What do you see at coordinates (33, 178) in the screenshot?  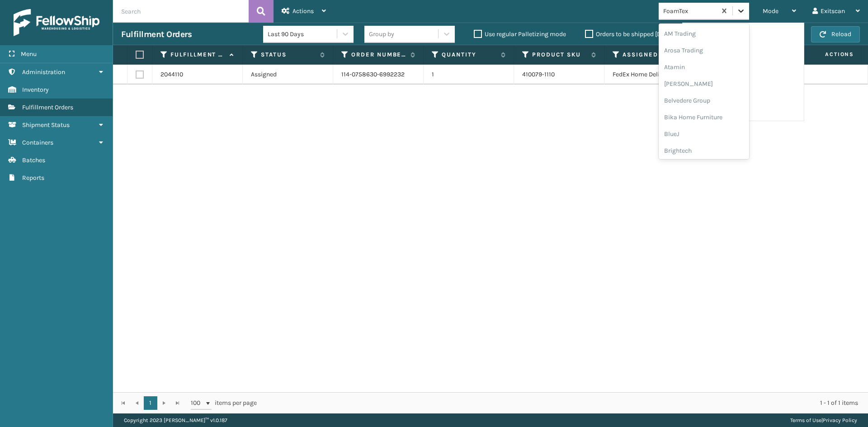 I see `span: Reports` at bounding box center [33, 178].